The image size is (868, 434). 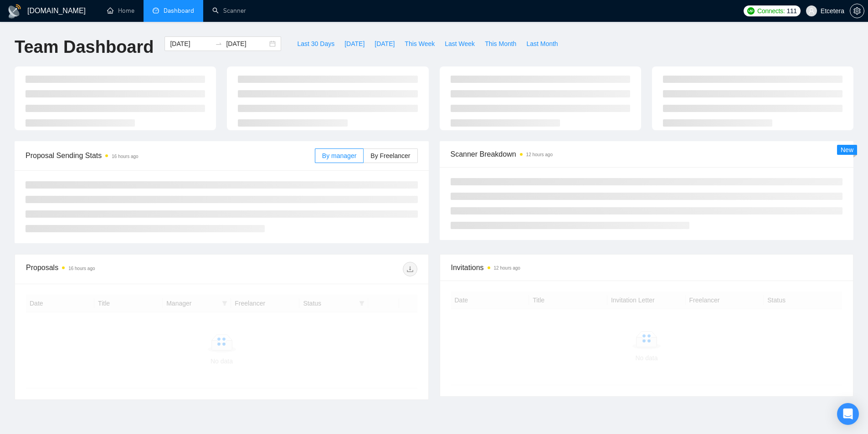 I want to click on a: setting, so click(x=857, y=11).